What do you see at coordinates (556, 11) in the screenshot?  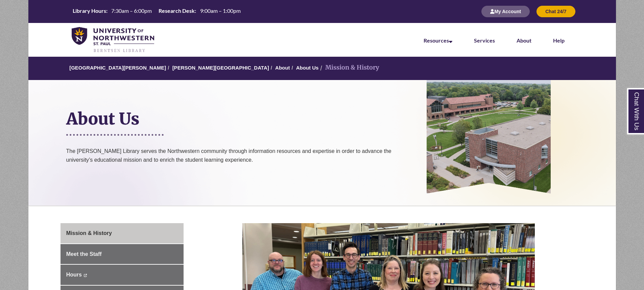 I see `button: Chat 24/7` at bounding box center [556, 11].